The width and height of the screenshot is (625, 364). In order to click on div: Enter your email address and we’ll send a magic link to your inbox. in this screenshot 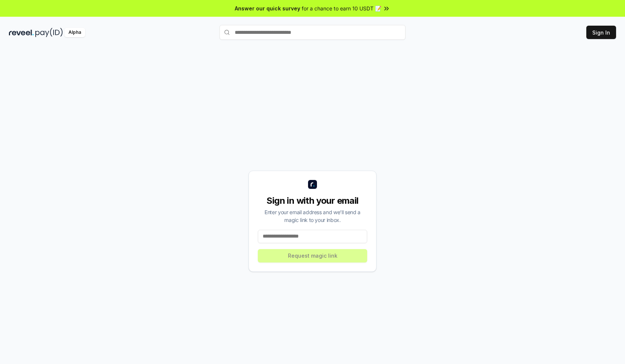, I will do `click(312, 216)`.